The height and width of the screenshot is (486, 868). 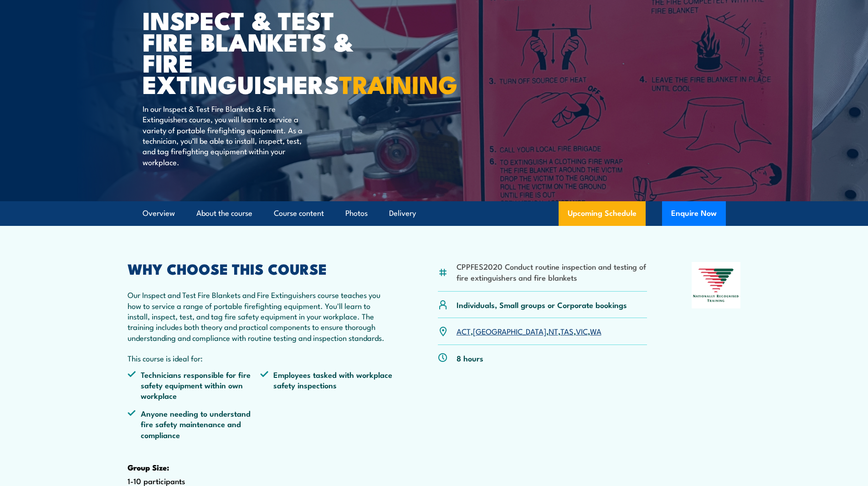 What do you see at coordinates (399, 83) in the screenshot?
I see `strong: TRAINING` at bounding box center [399, 83].